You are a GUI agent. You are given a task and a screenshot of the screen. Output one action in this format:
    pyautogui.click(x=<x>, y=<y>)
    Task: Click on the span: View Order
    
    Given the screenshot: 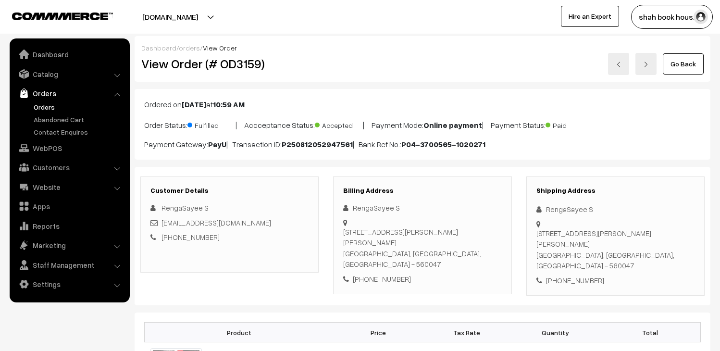 What is the action you would take?
    pyautogui.click(x=220, y=48)
    